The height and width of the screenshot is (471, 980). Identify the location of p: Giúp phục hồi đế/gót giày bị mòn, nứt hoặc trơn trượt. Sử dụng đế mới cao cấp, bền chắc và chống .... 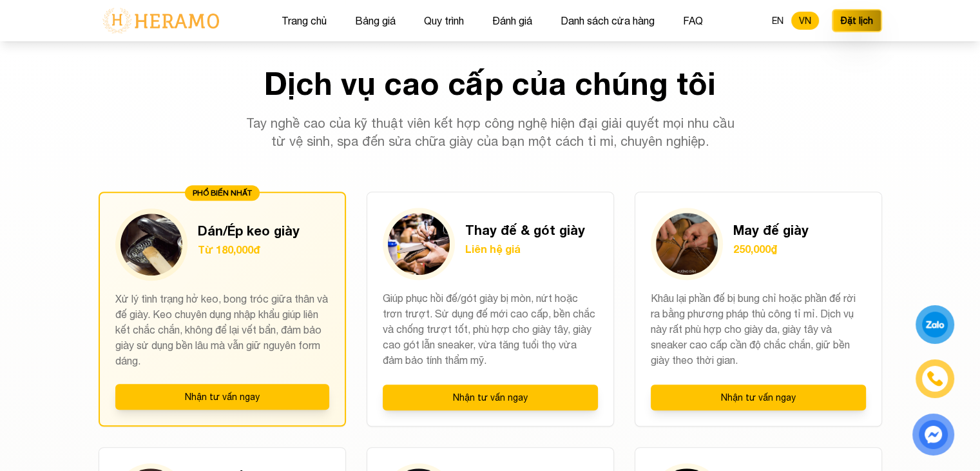
(490, 330).